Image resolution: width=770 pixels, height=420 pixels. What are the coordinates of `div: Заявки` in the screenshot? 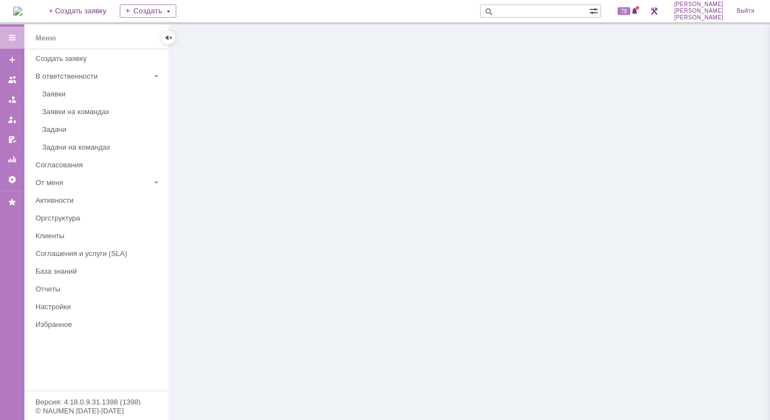 It's located at (102, 94).